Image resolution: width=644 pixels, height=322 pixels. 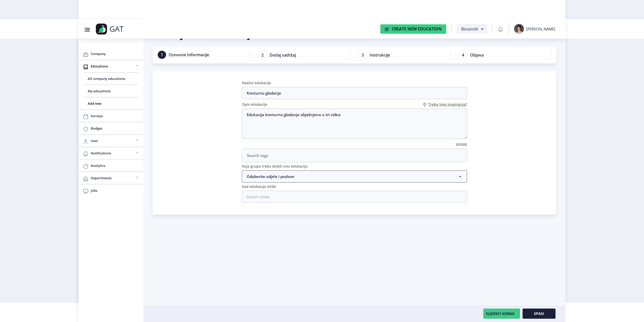 I want to click on span: Instrukcije, so click(x=380, y=55).